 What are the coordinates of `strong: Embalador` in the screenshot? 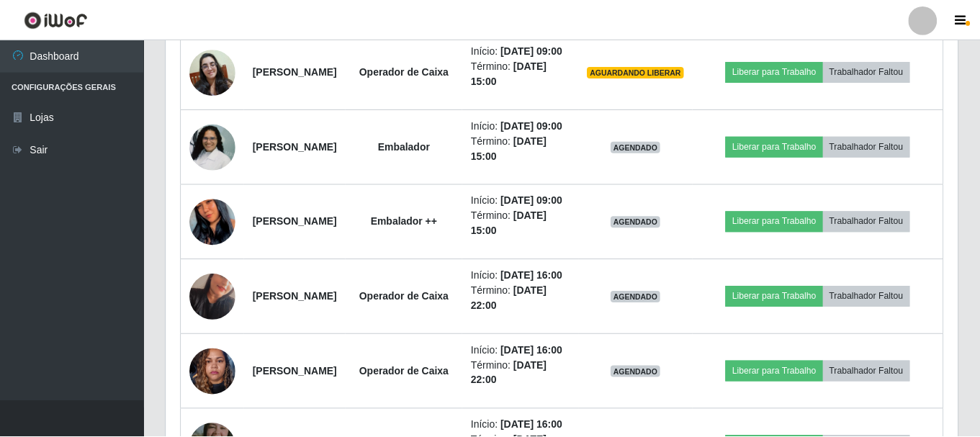 It's located at (406, 146).